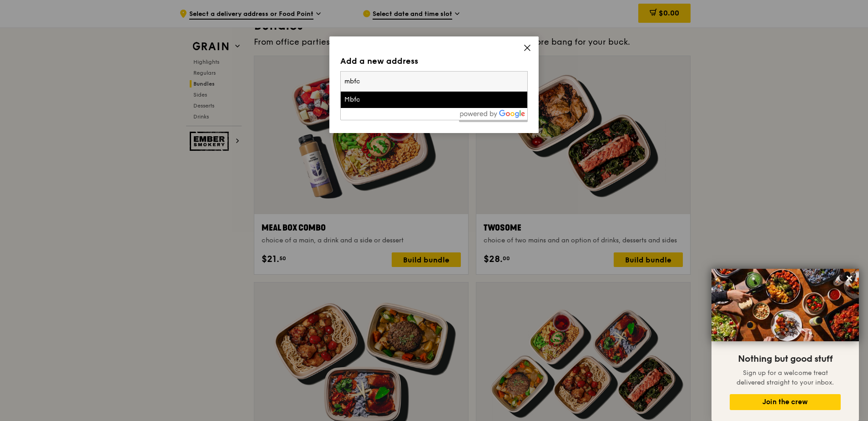  Describe the element at coordinates (785, 359) in the screenshot. I see `span: Nothing but good stuff` at that location.